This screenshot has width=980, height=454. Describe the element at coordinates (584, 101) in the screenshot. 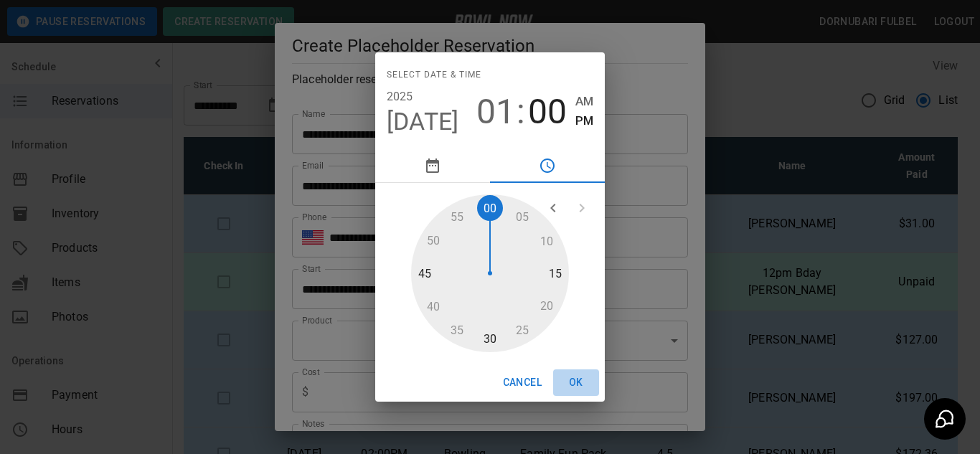

I see `button: AM` at that location.